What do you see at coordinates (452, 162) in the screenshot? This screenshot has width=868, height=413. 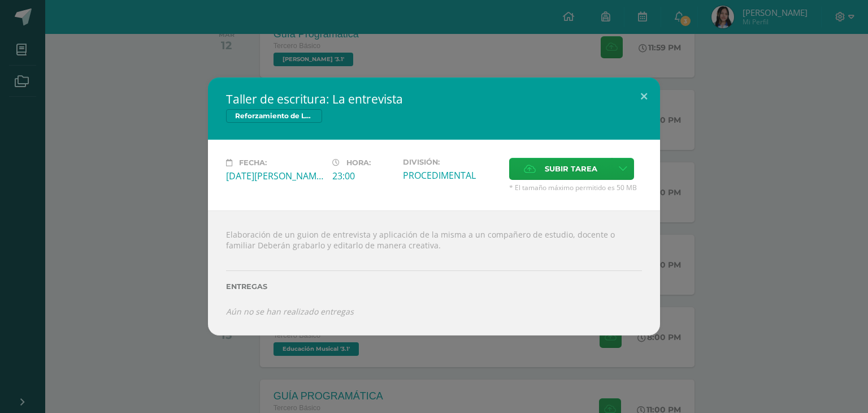 I see `label: División:` at bounding box center [452, 162].